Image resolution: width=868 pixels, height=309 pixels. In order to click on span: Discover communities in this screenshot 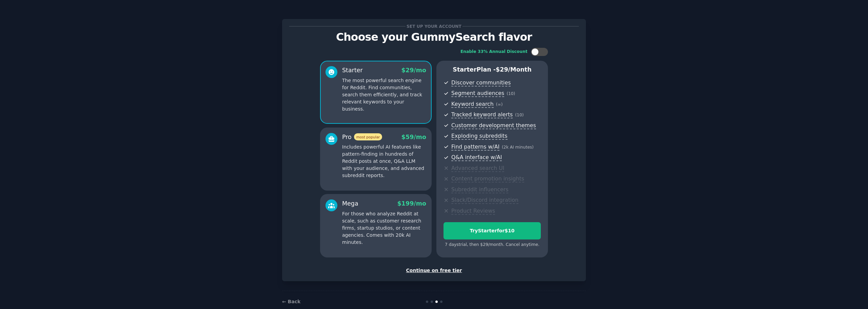, I will do `click(481, 82)`.